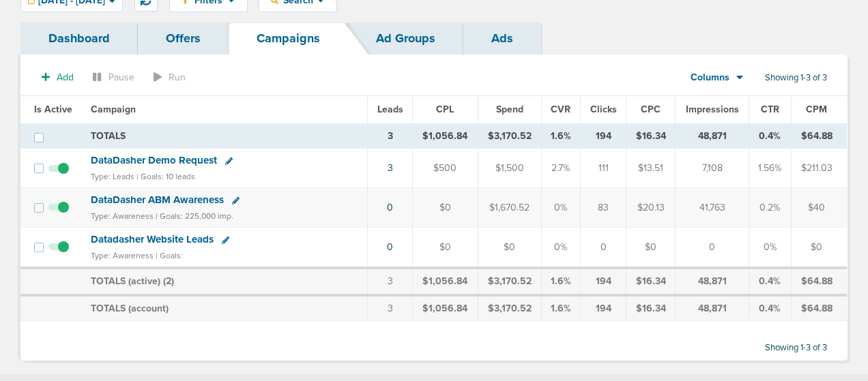  I want to click on a: Ads, so click(502, 38).